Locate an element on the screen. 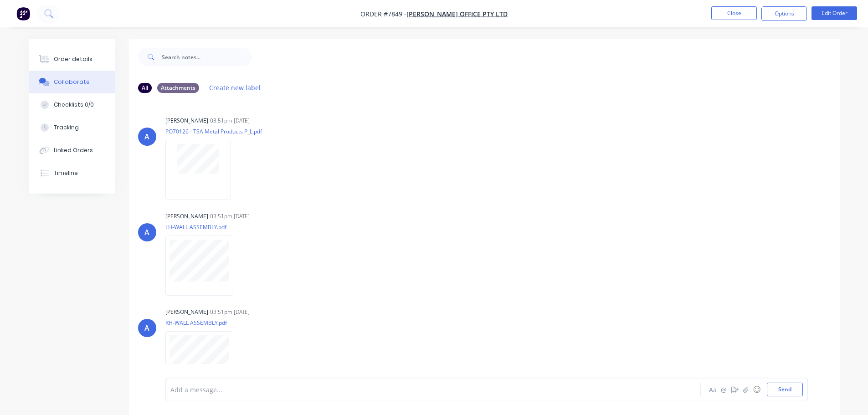 The height and width of the screenshot is (415, 868). button: Send is located at coordinates (785, 389).